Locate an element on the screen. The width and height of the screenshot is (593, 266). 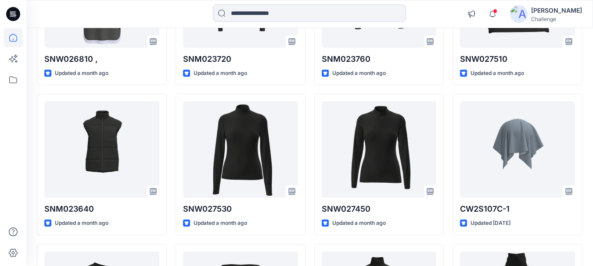
p: SNW026810 , is located at coordinates (102, 59).